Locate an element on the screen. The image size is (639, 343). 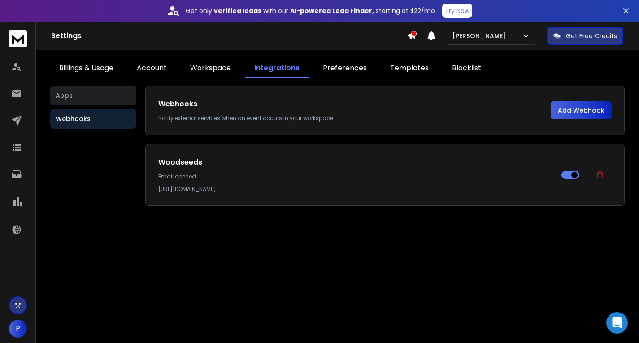
h1: Webhooks is located at coordinates (354, 104).